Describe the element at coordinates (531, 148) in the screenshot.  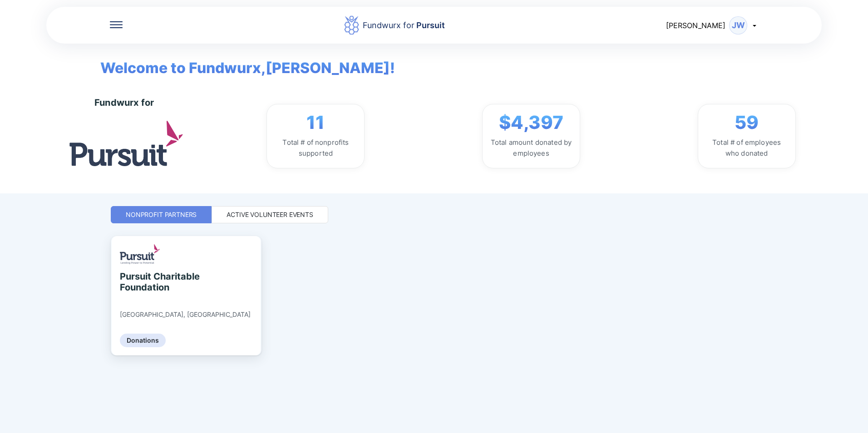
I see `div: Total amount donated by employees` at that location.